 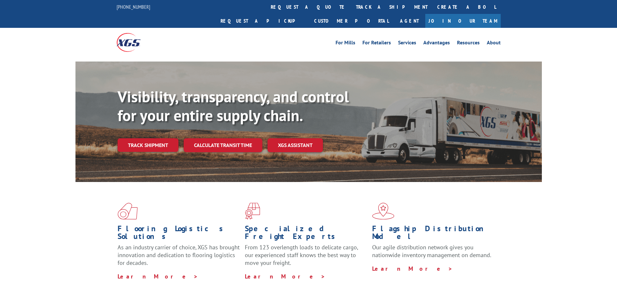 I want to click on img: xgs-icon-focused-on-flooring-red, so click(x=252, y=211).